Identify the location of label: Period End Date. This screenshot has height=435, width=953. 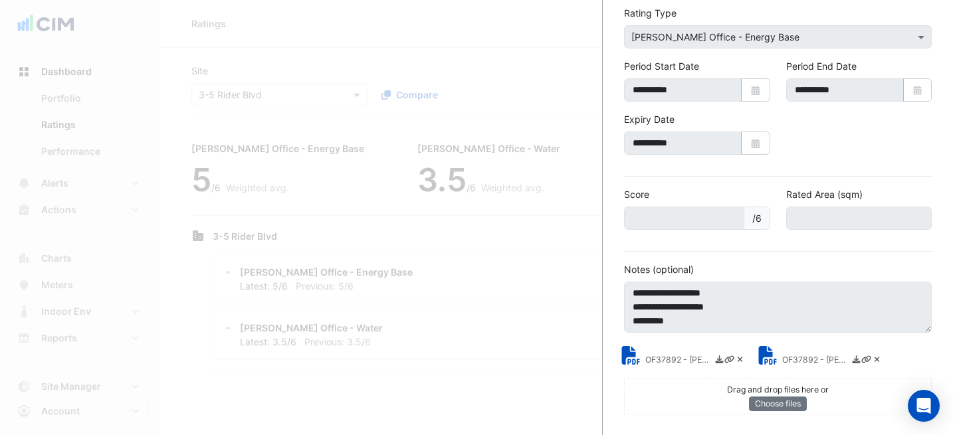
(822, 66).